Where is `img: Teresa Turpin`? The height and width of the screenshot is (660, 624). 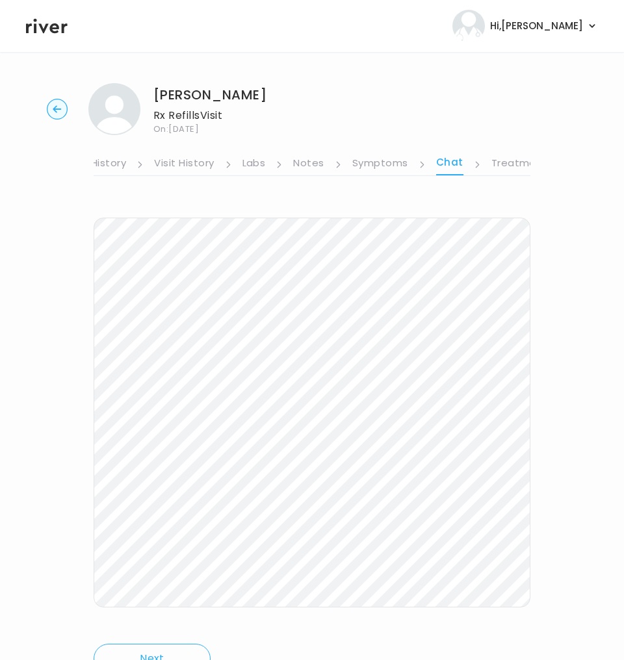
img: Teresa Turpin is located at coordinates (114, 109).